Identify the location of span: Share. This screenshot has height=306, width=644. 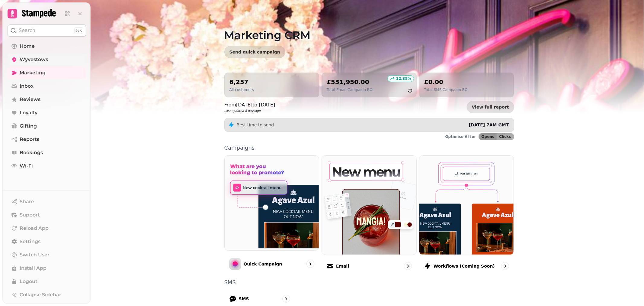
(27, 202).